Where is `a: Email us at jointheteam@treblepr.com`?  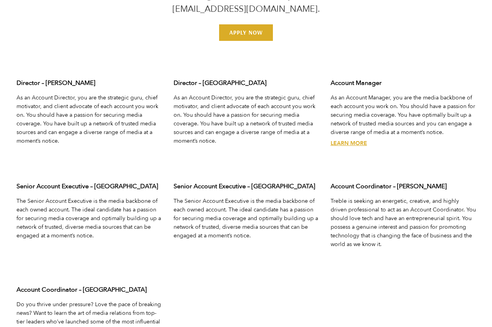 a: Email us at jointheteam@treblepr.com is located at coordinates (246, 33).